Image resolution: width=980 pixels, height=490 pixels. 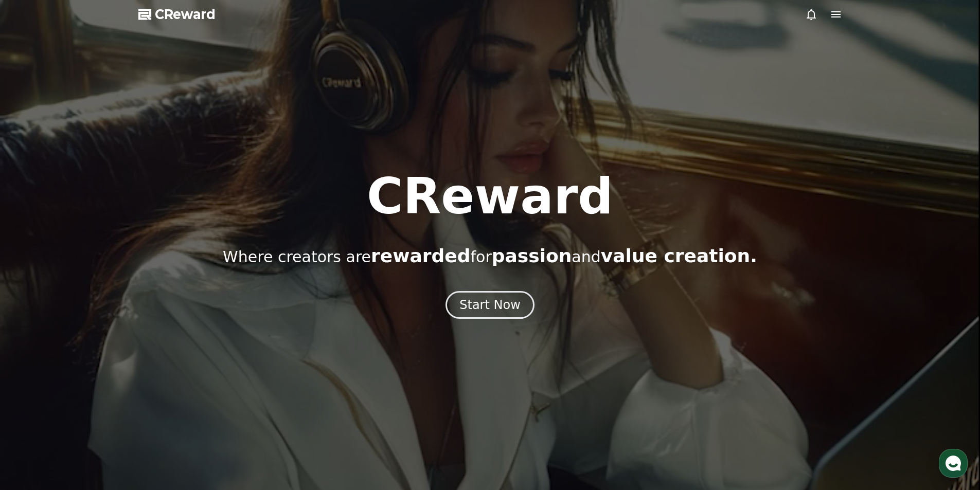 I want to click on h1: CReward, so click(x=490, y=197).